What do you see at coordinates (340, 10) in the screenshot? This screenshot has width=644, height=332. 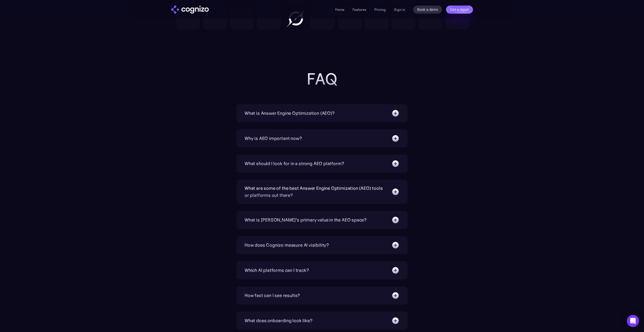 I see `a: Home` at bounding box center [340, 10].